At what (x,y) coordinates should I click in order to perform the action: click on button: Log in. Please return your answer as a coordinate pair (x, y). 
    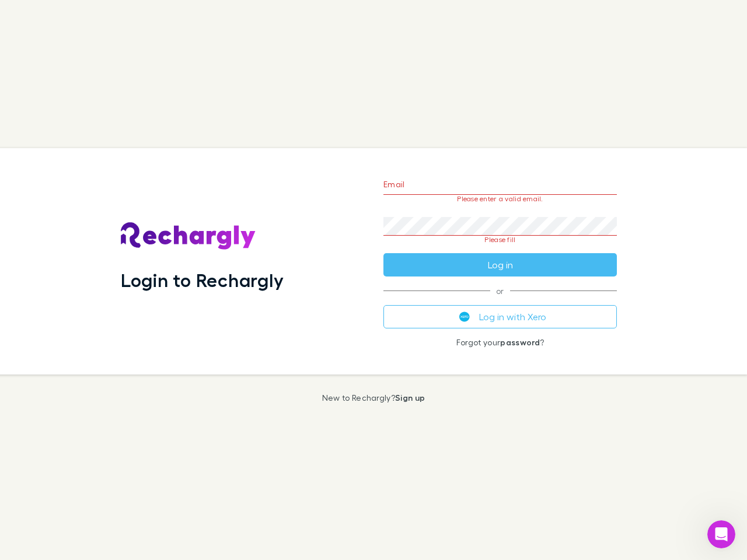
    Looking at the image, I should click on (500, 265).